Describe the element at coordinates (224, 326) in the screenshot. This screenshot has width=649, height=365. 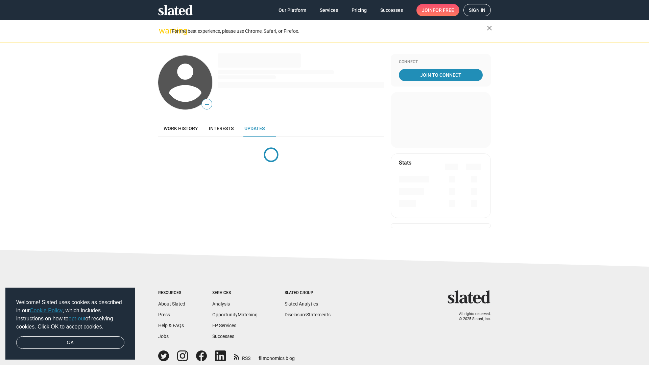
I see `a: EP Services` at that location.